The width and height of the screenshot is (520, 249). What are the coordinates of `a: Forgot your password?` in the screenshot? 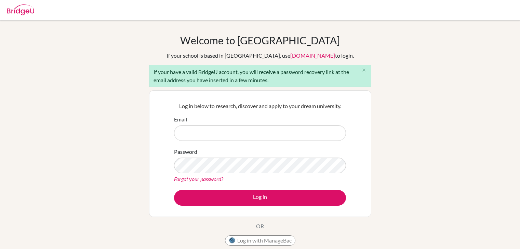 It's located at (199, 179).